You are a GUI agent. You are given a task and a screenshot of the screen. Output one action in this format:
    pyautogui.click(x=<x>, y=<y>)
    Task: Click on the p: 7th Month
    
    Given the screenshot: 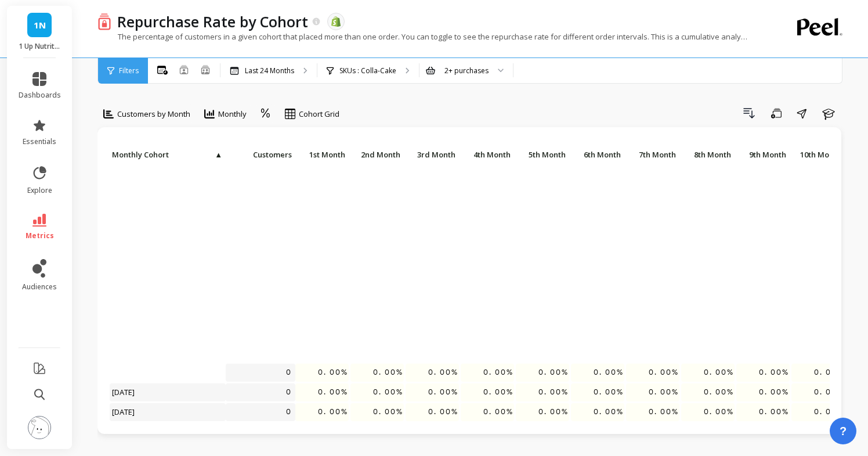 What is the action you would take?
    pyautogui.click(x=653, y=154)
    